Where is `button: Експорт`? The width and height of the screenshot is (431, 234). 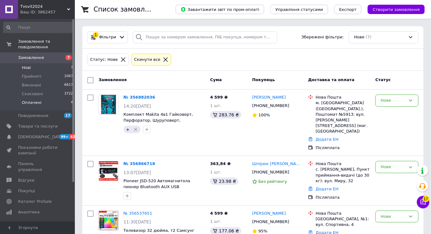 button: Експорт is located at coordinates (348, 9).